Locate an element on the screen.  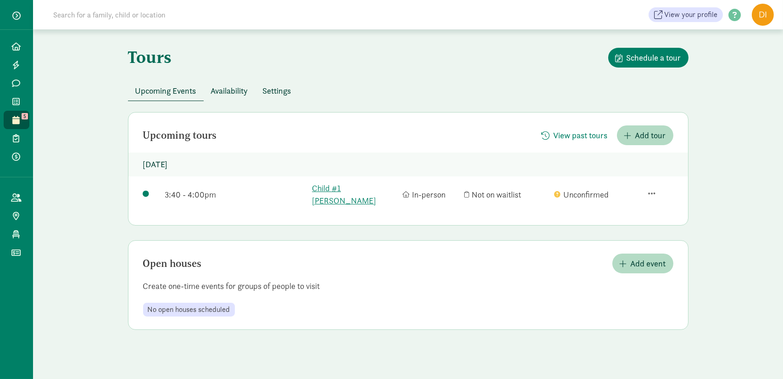
h2: Upcoming tours is located at coordinates (180, 135).